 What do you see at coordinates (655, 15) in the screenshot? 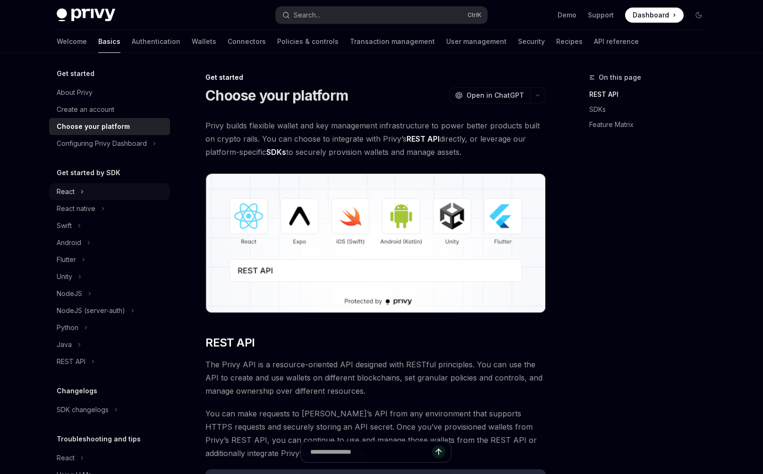
I see `a: Dashboard` at bounding box center [655, 15].